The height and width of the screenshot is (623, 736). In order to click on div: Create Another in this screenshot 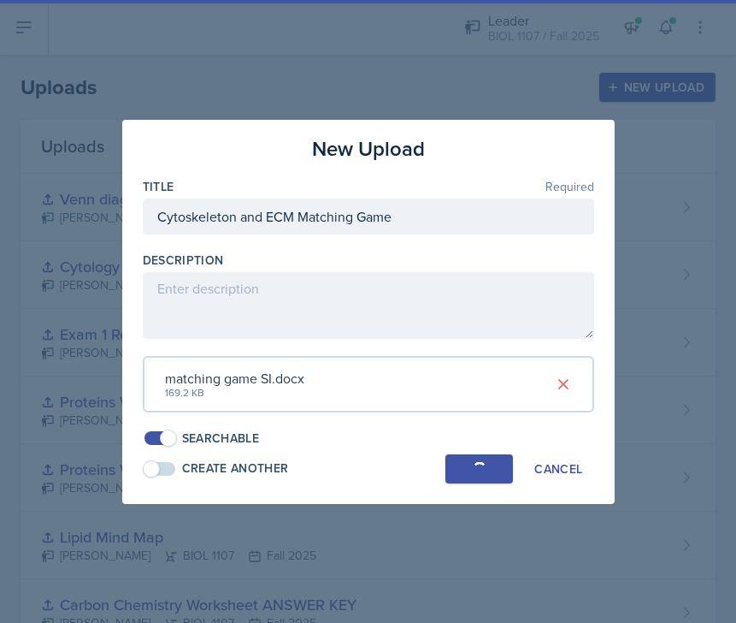, I will do `click(235, 468)`.